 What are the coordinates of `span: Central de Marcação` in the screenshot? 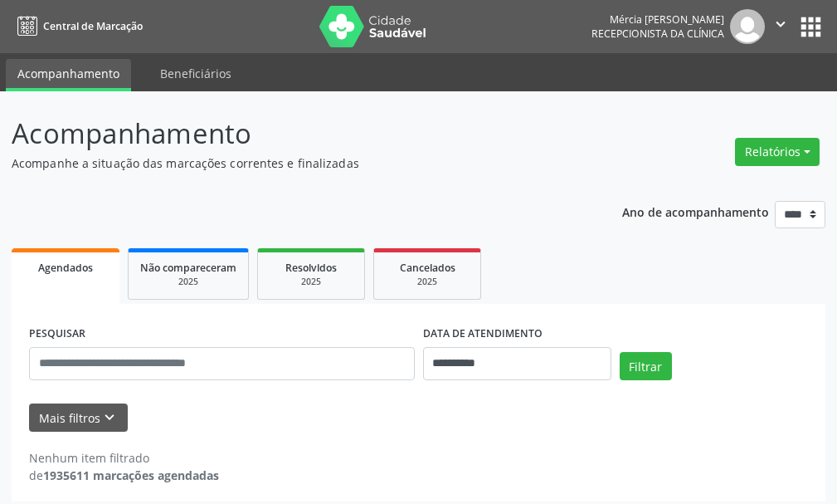 It's located at (93, 26).